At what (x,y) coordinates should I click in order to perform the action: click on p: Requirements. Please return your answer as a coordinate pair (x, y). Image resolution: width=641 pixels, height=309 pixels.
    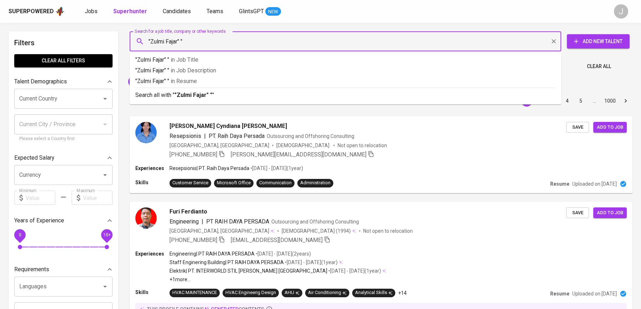
    Looking at the image, I should click on (32, 269).